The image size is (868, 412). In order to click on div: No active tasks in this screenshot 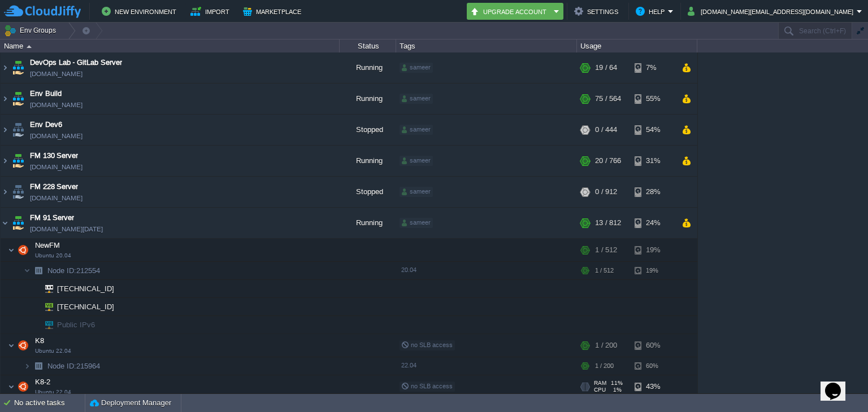, I will do `click(49, 403)`.